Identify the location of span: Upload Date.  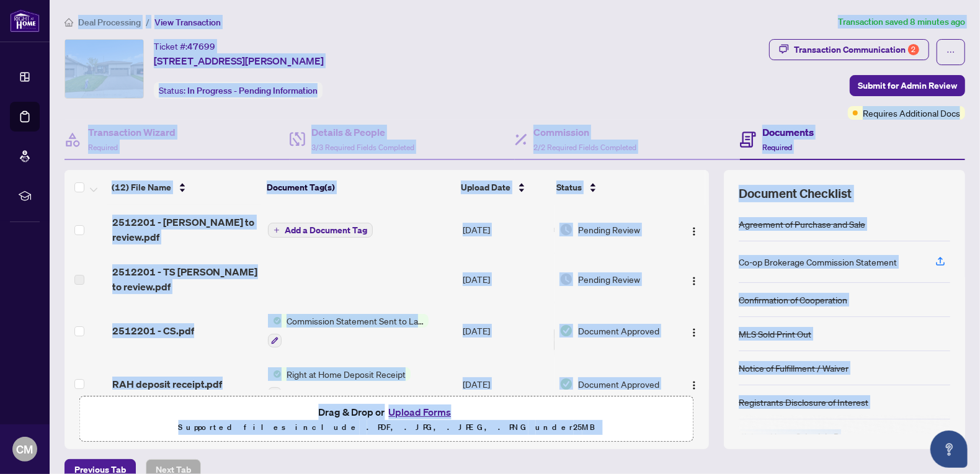
(486, 188).